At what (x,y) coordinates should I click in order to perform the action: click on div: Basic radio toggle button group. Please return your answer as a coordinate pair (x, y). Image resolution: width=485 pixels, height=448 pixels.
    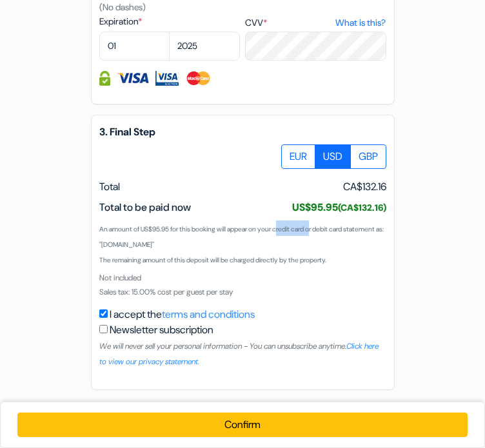
    Looking at the image, I should click on (334, 157).